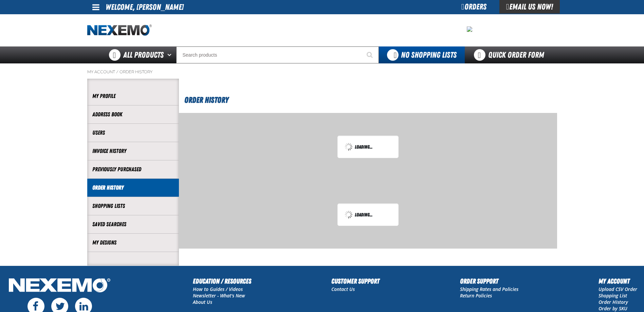 Image resolution: width=644 pixels, height=312 pixels. Describe the element at coordinates (618, 281) in the screenshot. I see `h2: My Account` at that location.